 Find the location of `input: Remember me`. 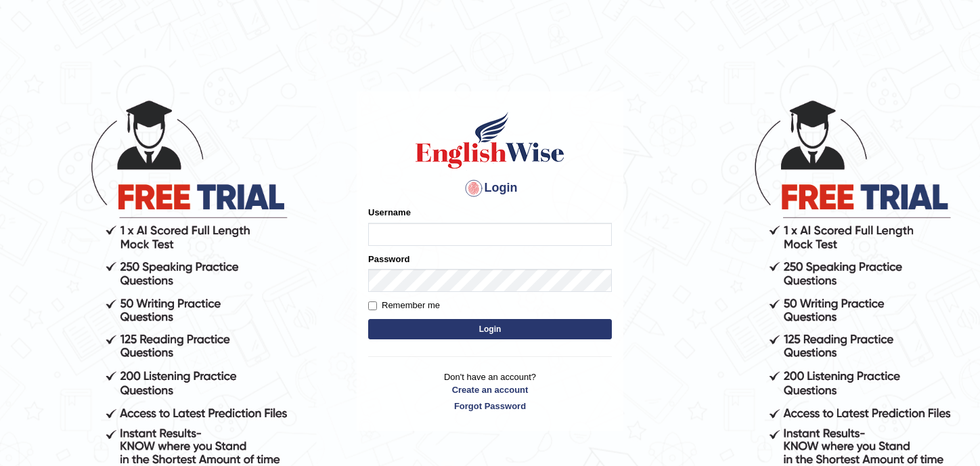

input: Remember me is located at coordinates (372, 305).